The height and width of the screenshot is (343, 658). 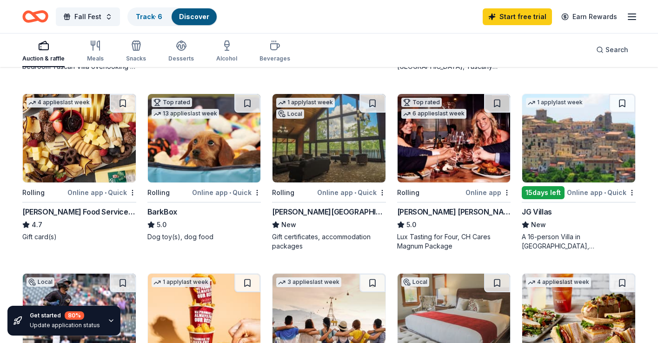 I want to click on div: 6 applies last week, so click(x=434, y=113).